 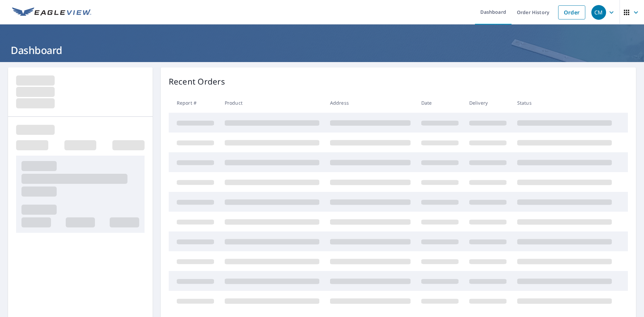 What do you see at coordinates (599, 13) in the screenshot?
I see `div: CM` at bounding box center [599, 13].